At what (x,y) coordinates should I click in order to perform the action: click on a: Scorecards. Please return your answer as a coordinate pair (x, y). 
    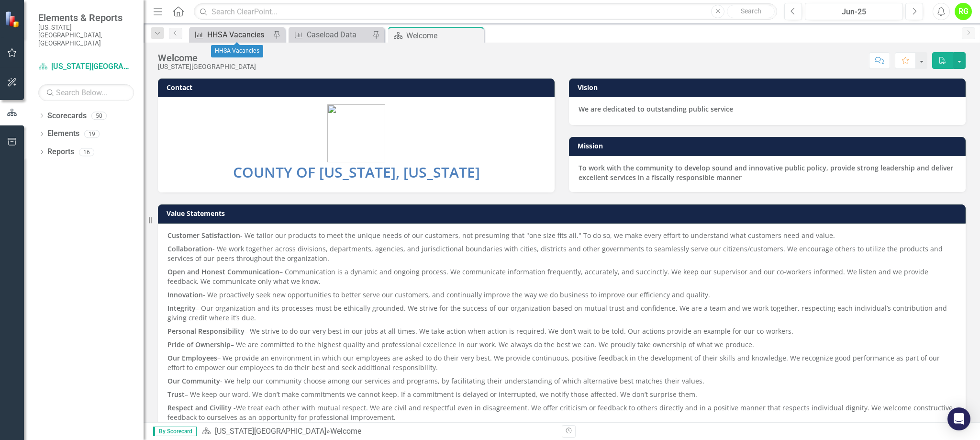
    Looking at the image, I should click on (67, 116).